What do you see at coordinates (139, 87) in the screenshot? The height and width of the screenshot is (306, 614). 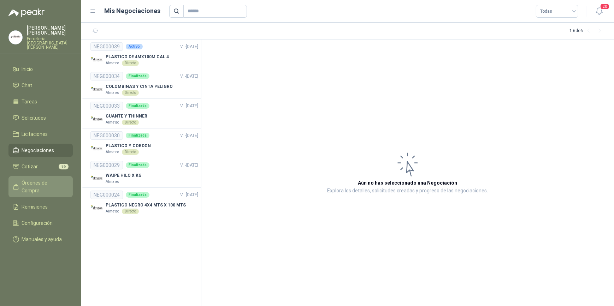 I see `p: COLOMBINAS Y CINTA PELIGRO` at bounding box center [139, 87].